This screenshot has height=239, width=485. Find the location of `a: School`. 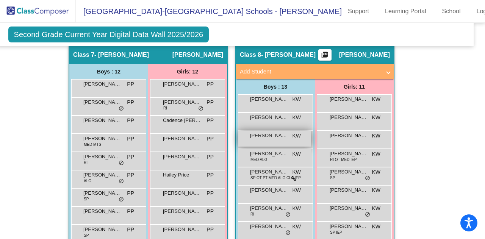

a: School is located at coordinates (451, 11).